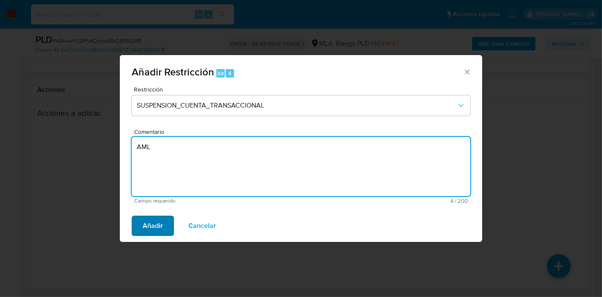  I want to click on button: Restriction, so click(301, 105).